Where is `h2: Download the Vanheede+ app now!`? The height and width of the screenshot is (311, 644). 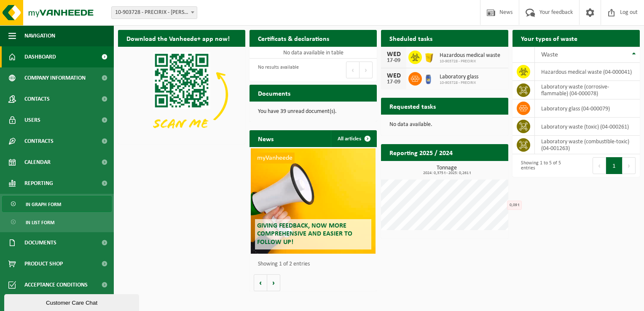
h2: Download the Vanheede+ app now! is located at coordinates (178, 38).